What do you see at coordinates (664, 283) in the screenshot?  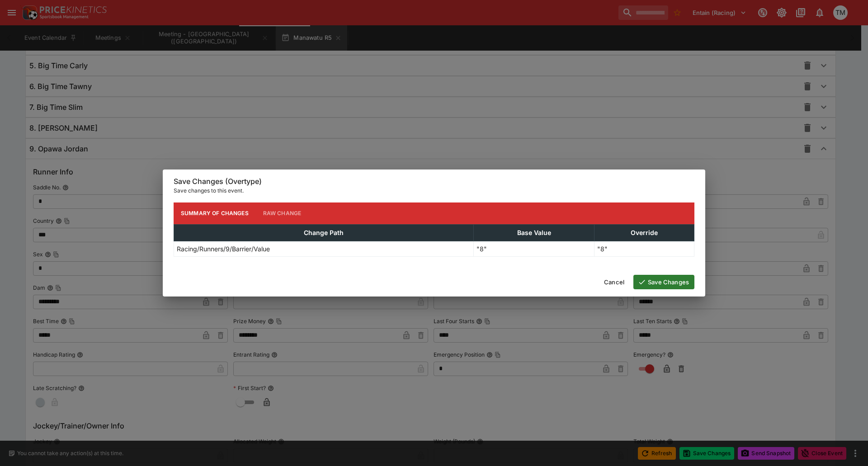 I see `button: Save Changes` at bounding box center [664, 283].